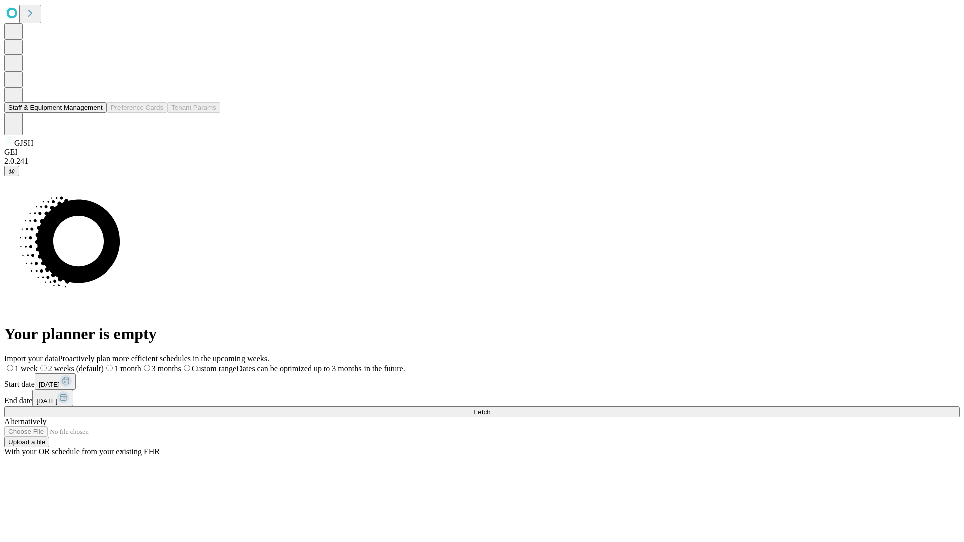 This screenshot has width=964, height=542. I want to click on span: GJSH, so click(24, 143).